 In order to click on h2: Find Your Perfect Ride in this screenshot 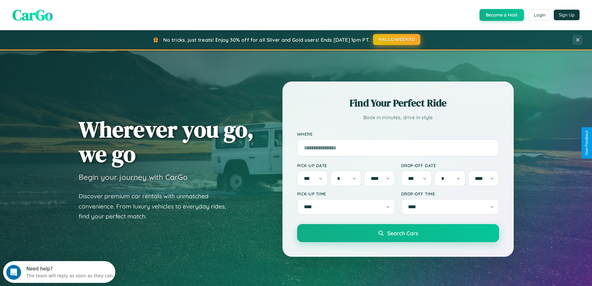, I will do `click(398, 103)`.